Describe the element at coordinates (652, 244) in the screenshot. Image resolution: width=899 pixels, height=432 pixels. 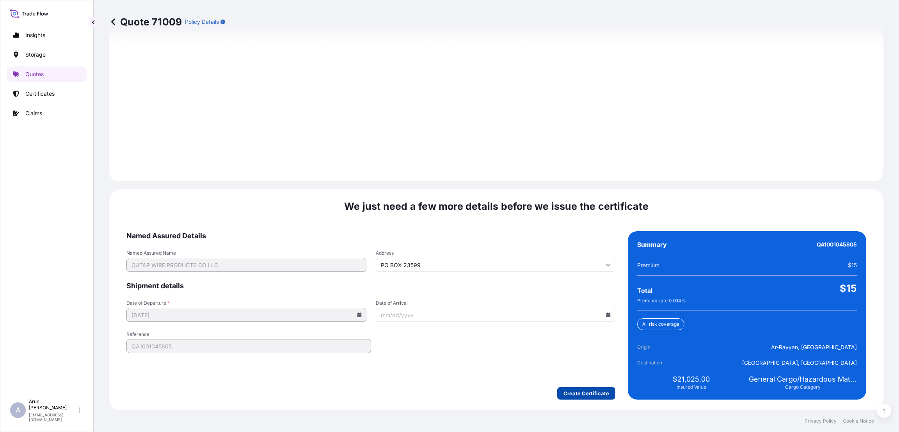
I see `span: Summary` at that location.